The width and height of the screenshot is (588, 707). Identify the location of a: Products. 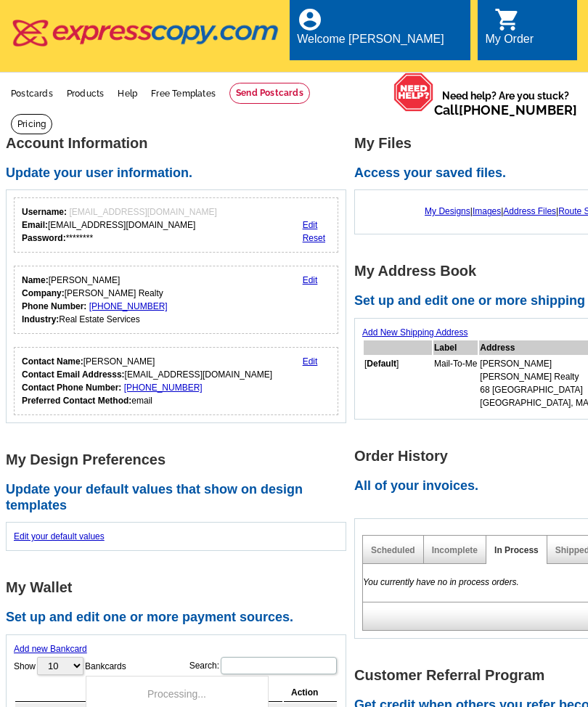
(85, 94).